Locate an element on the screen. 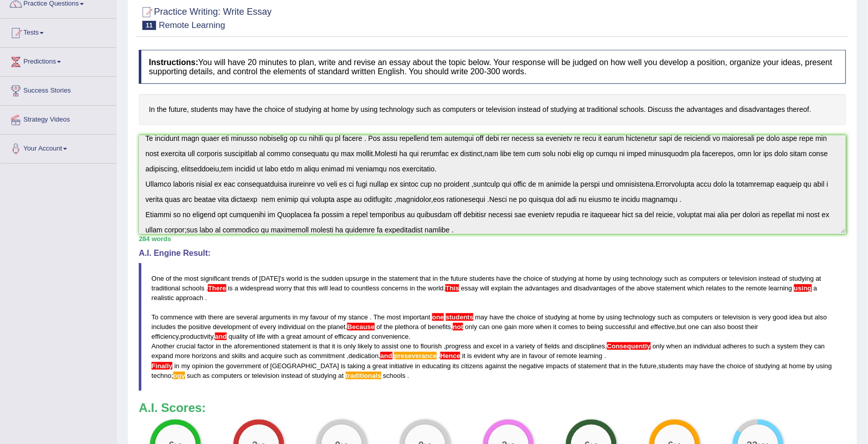 This screenshot has width=868, height=444. span: world is located at coordinates (294, 278).